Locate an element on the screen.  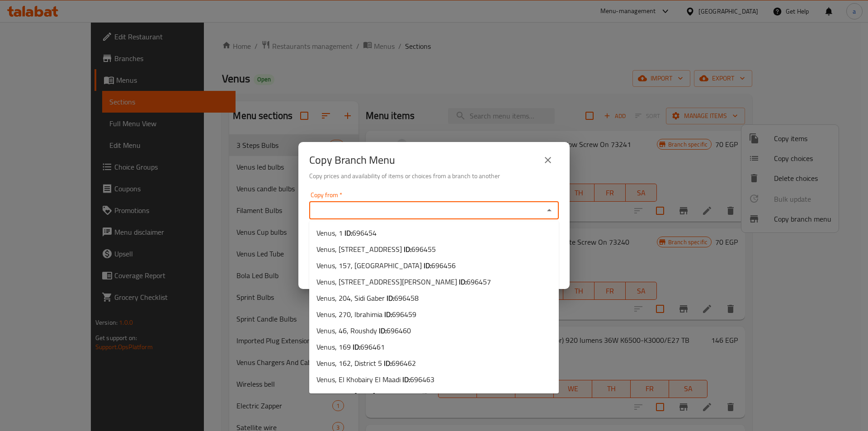
span: 696461 is located at coordinates (373, 347).